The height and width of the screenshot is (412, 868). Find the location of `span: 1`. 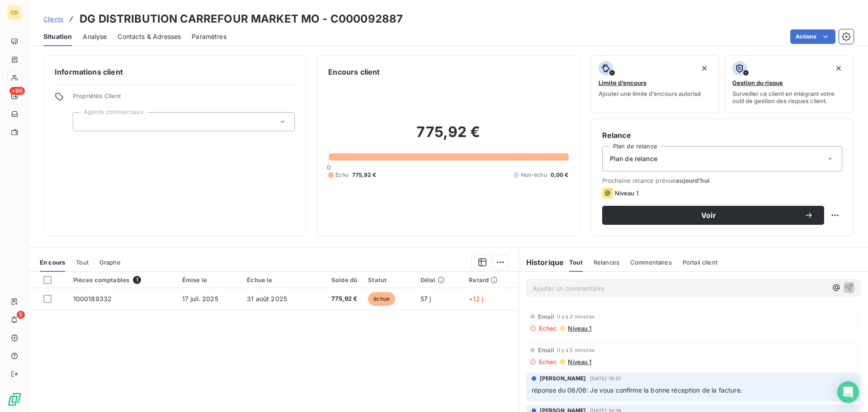

span: 1 is located at coordinates (137, 280).